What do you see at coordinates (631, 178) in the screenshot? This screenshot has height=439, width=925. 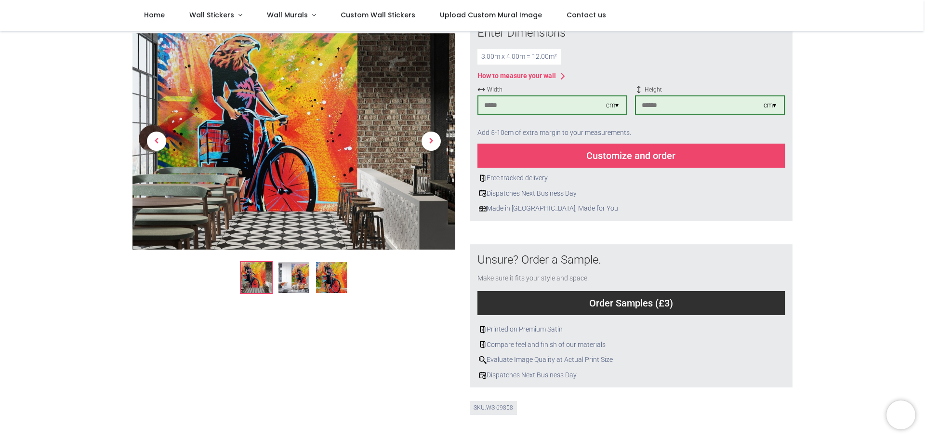 I see `div: Free tracked delivery` at bounding box center [631, 178].